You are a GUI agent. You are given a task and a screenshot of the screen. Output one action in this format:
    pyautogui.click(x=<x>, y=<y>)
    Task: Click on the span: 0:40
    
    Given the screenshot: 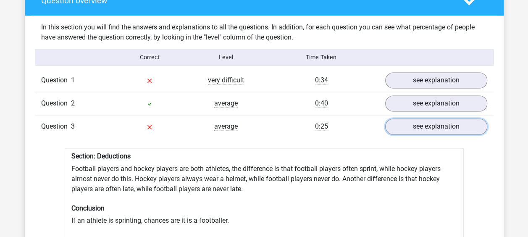 What is the action you would take?
    pyautogui.click(x=321, y=103)
    